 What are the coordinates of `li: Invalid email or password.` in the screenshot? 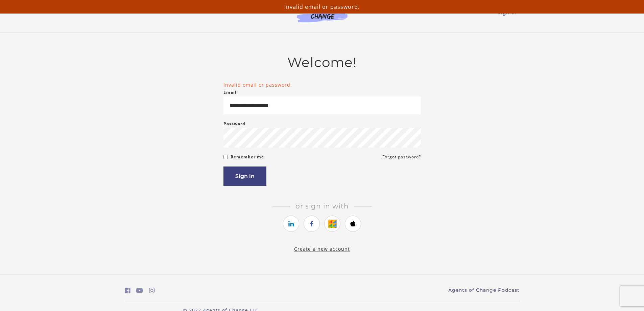 It's located at (322, 85).